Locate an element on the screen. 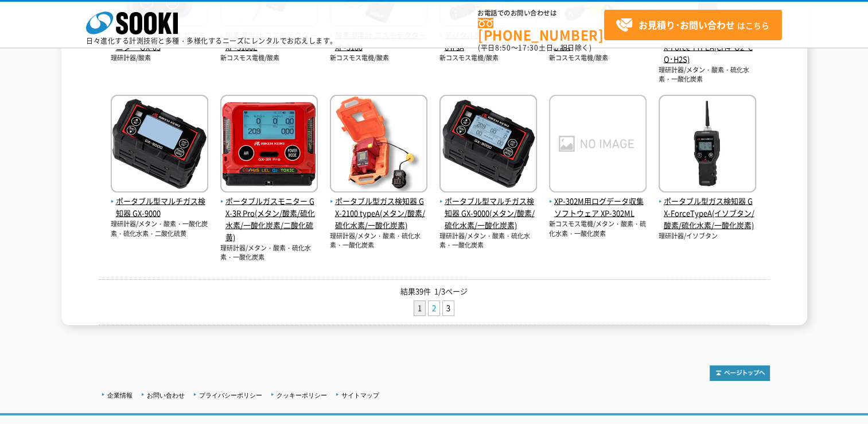  strong: お見積り･お問い合わせ is located at coordinates (687, 25).